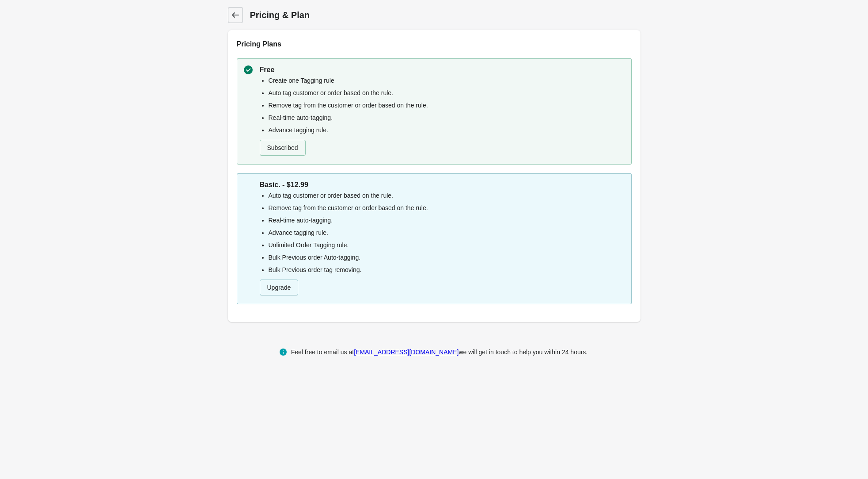 The height and width of the screenshot is (479, 868). Describe the element at coordinates (447, 80) in the screenshot. I see `li: Create one Tagging rule` at that location.